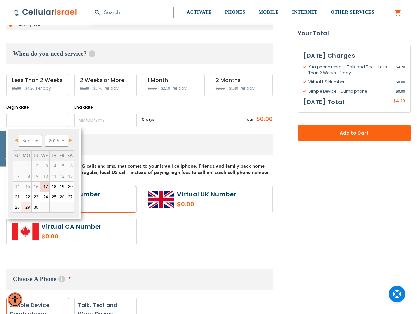 The width and height of the screenshot is (417, 314). Describe the element at coordinates (165, 89) in the screenshot. I see `span: $2.10` at that location.